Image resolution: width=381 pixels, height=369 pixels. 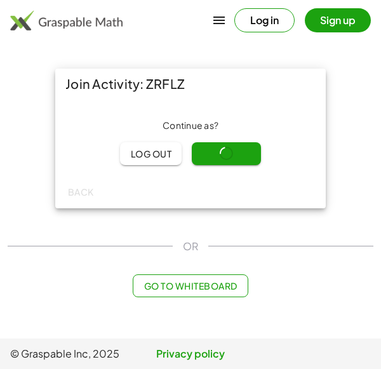 I want to click on button: Sign up, so click(x=338, y=20).